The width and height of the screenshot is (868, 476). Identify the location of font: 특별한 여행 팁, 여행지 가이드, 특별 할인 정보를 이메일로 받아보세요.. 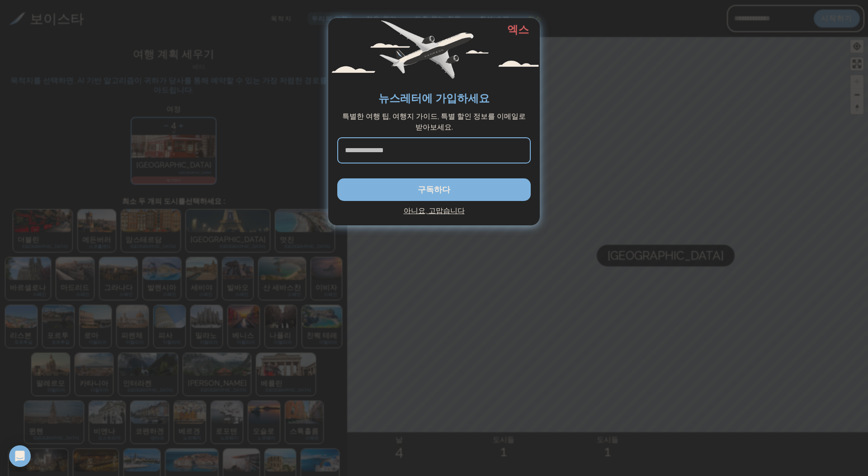
(434, 121).